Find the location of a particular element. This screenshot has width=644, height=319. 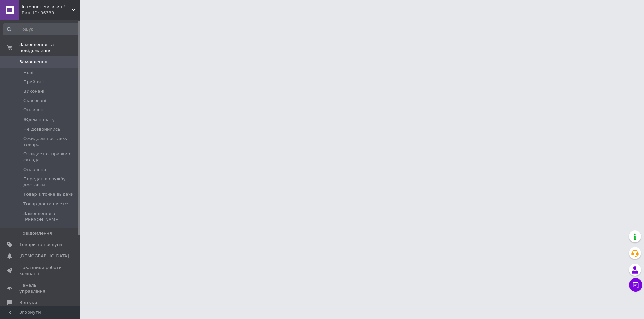

span: Оплачено is located at coordinates (35, 170).